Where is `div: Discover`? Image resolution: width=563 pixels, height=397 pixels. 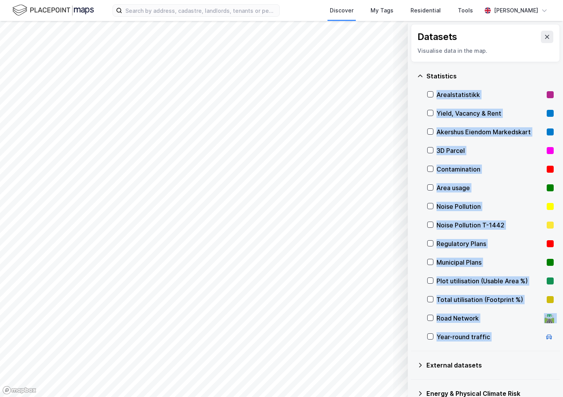 div: Discover is located at coordinates (342, 10).